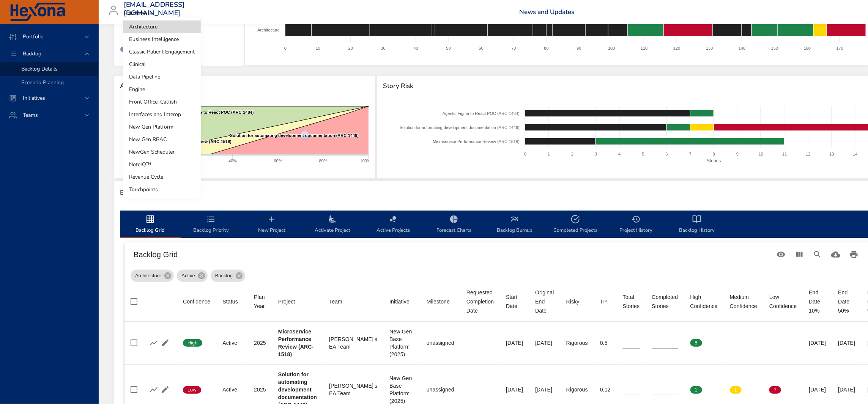  I want to click on li: New Gen Platform, so click(162, 127).